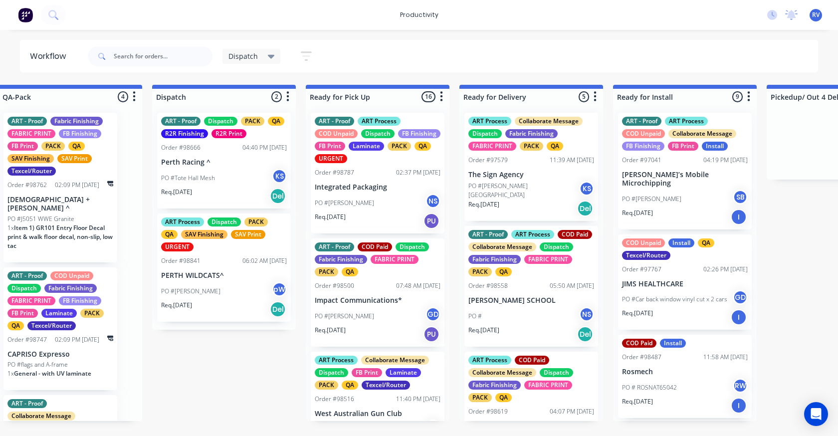 This screenshot has width=838, height=436. I want to click on div: PU, so click(432, 334).